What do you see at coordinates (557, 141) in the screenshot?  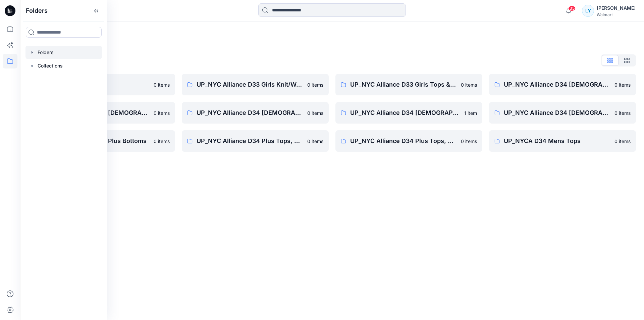 I see `p: UP_NYCA D34 Mens Tops` at bounding box center [557, 141].